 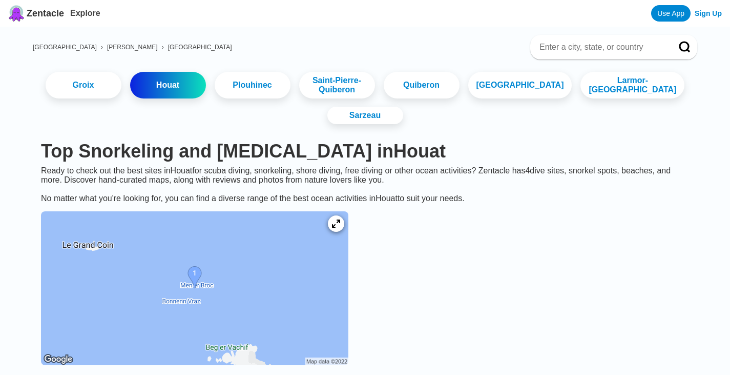 I want to click on a: Sign Up, so click(x=708, y=13).